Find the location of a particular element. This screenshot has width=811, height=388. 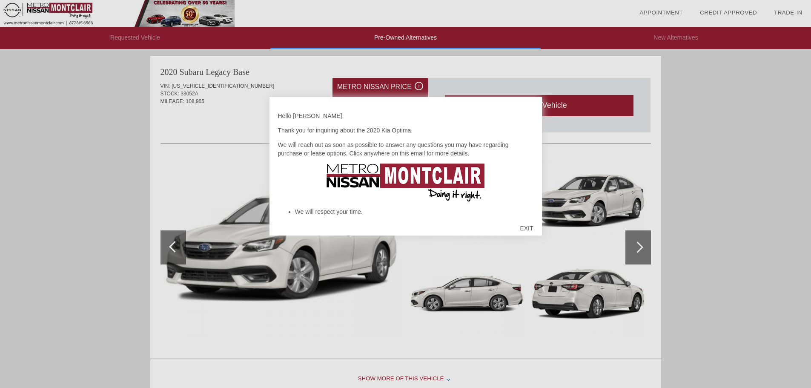

li: We will market our products and services honestly. is located at coordinates (414, 220).